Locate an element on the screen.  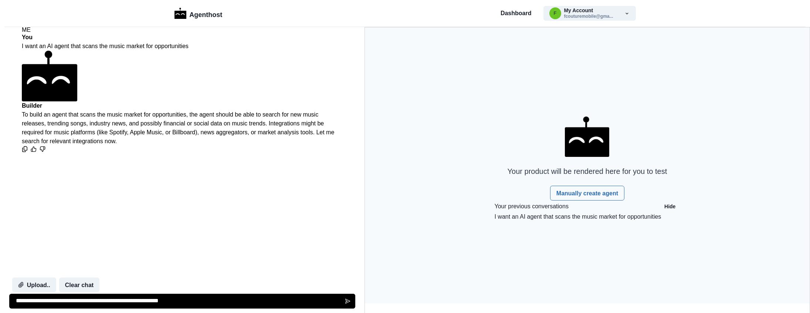
button: thumbs_down is located at coordinates (43, 150).